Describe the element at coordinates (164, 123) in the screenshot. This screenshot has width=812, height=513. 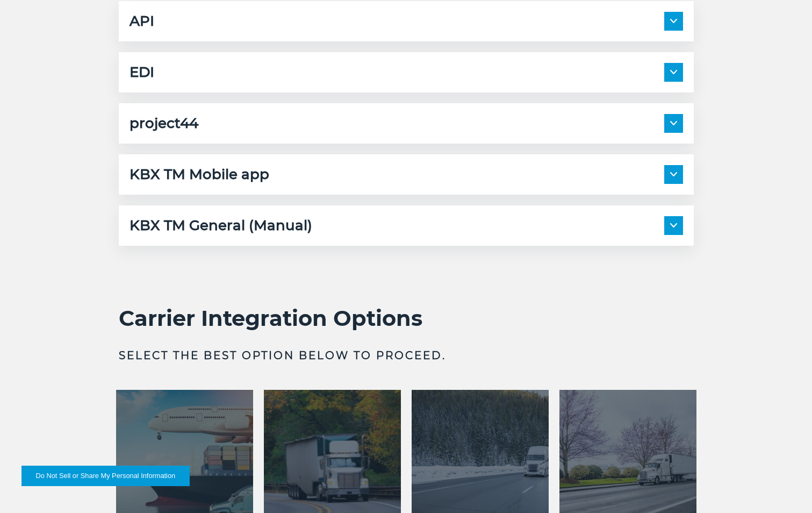
I see `h5: project44` at that location.